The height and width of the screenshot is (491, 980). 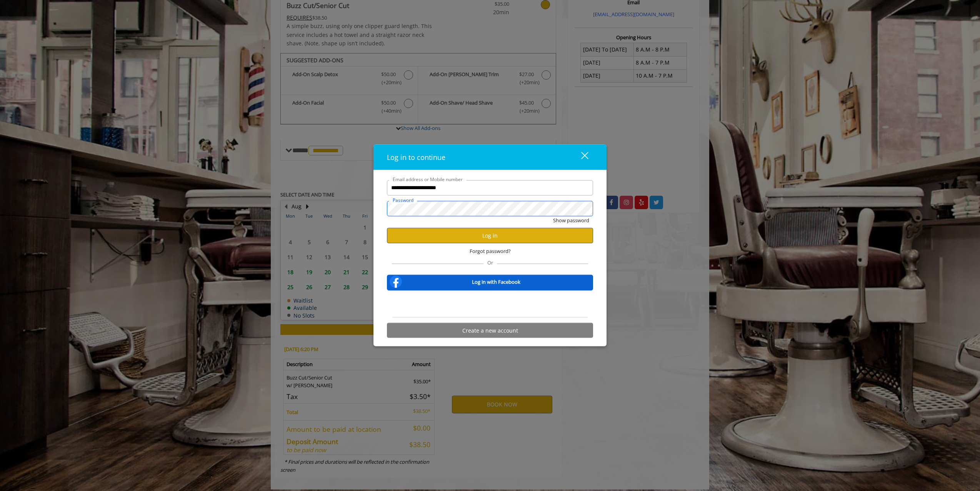 What do you see at coordinates (490, 304) in the screenshot?
I see `div: Sign in with Google. Opens in new tab` at bounding box center [490, 304].